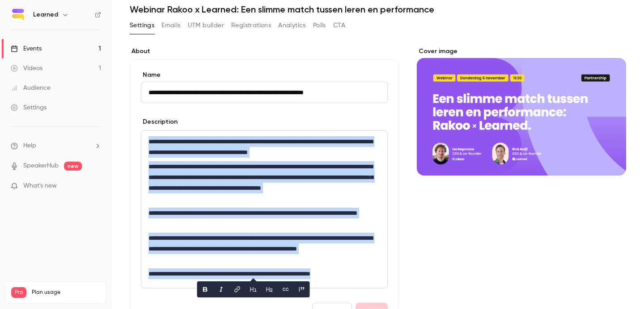 The image size is (644, 309). What do you see at coordinates (170, 26) in the screenshot?
I see `button: Emails` at bounding box center [170, 26].